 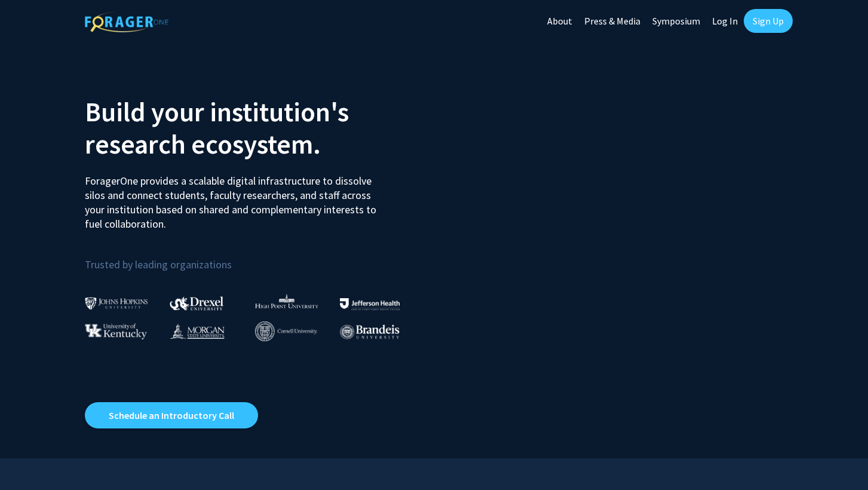 I want to click on img: High Point University, so click(x=287, y=301).